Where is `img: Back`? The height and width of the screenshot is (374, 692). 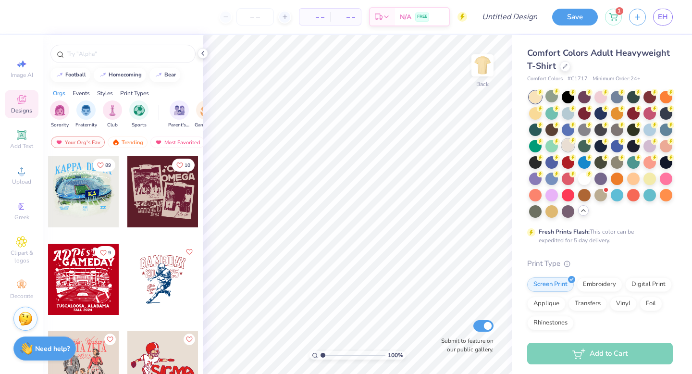 img: Back is located at coordinates (483, 65).